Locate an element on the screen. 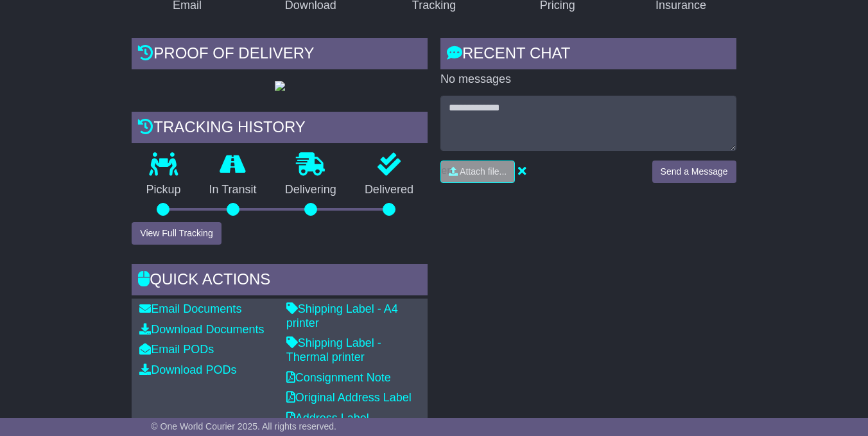  button: Send a Message is located at coordinates (694, 171).